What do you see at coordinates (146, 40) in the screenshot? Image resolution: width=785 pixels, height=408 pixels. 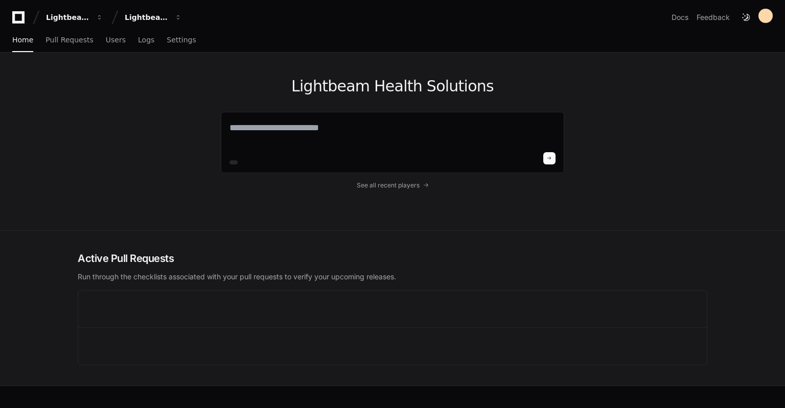 I see `a: Logs` at bounding box center [146, 40].